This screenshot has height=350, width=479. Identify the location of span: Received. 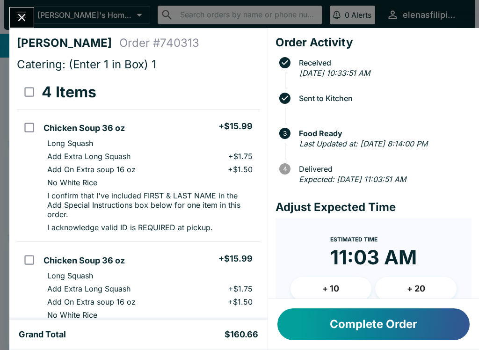
(383, 63).